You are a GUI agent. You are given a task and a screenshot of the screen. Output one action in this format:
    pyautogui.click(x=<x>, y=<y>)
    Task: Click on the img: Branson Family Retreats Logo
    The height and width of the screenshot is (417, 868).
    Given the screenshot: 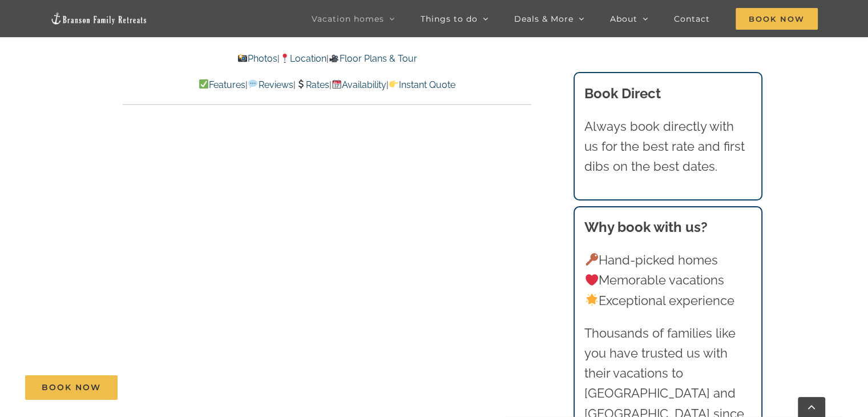 What is the action you would take?
    pyautogui.click(x=99, y=18)
    